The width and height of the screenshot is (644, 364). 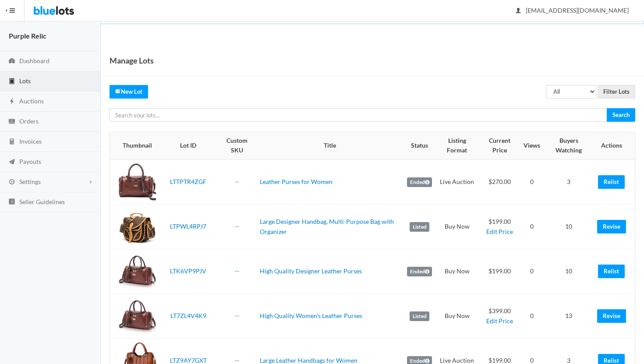 I want to click on a: LTZ9AY7GXT, so click(x=189, y=360).